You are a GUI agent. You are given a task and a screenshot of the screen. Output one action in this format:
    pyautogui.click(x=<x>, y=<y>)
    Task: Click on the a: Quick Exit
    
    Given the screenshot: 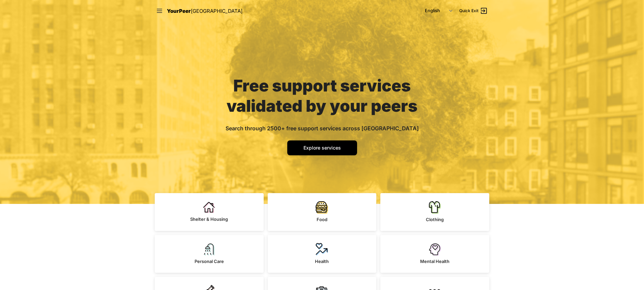 What is the action you would take?
    pyautogui.click(x=473, y=11)
    